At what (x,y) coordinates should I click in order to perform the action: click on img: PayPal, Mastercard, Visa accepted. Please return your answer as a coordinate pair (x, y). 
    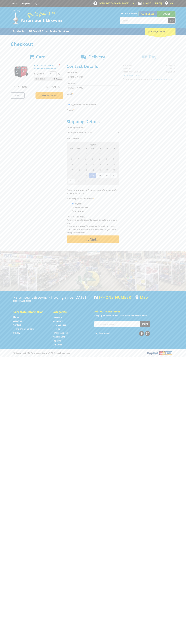
    Looking at the image, I should click on (159, 353).